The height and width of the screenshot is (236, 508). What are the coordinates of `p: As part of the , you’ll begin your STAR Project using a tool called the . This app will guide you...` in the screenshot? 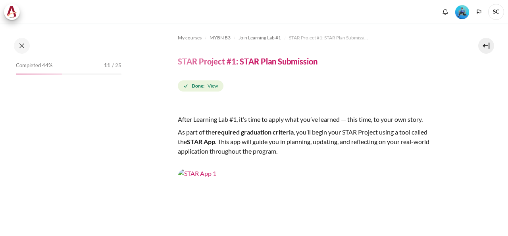 It's located at (315, 141).